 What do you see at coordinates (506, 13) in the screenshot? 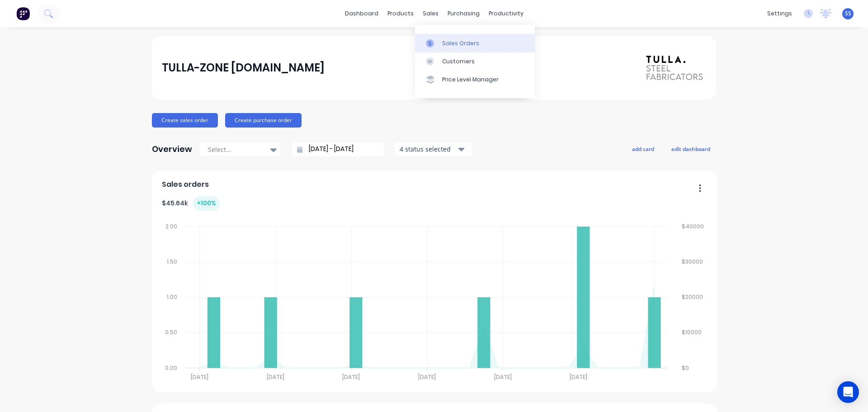
I see `div: productivity` at bounding box center [506, 13].